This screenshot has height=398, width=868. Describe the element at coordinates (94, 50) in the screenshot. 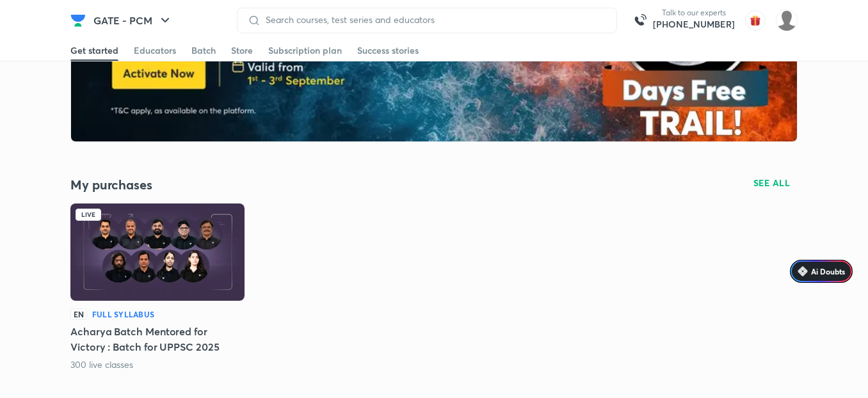

I see `div: Get started` at that location.